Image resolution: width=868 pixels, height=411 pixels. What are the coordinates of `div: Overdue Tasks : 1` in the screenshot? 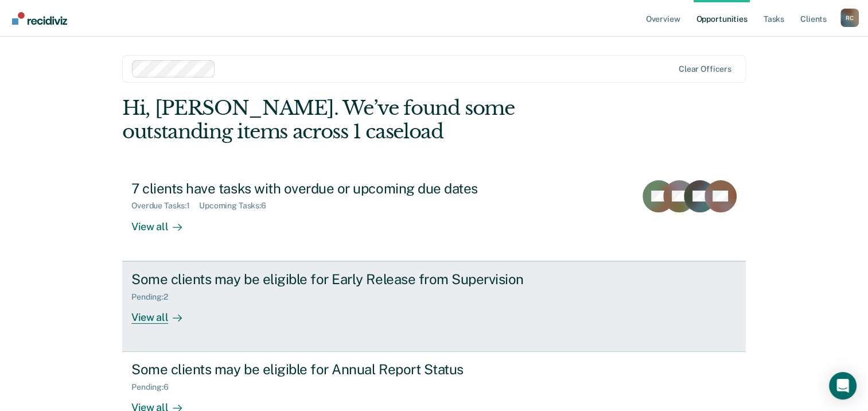 It's located at (165, 206).